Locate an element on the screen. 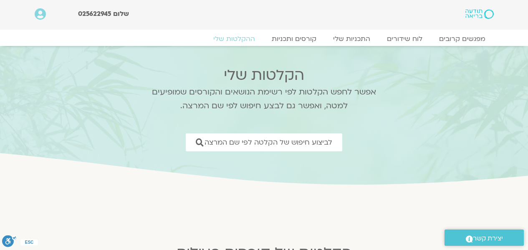 Image resolution: width=528 pixels, height=250 pixels. a: לביצוע חיפוש של הקלטה לפי שם המרצה is located at coordinates (264, 142).